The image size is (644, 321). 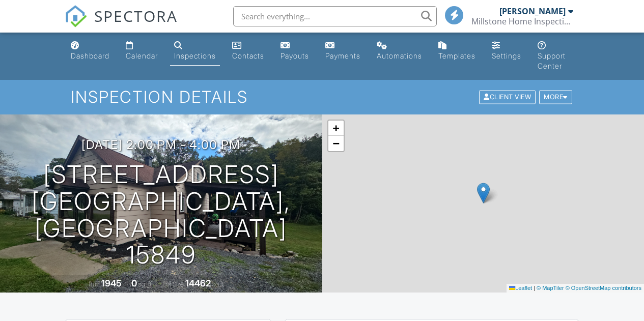 I want to click on h1: Inspection Details, so click(x=322, y=97).